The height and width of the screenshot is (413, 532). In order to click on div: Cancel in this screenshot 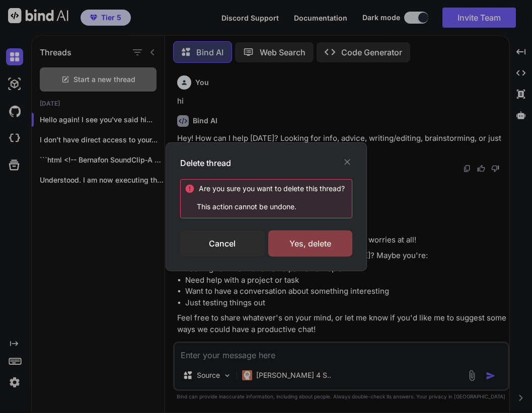, I will do `click(222, 243)`.